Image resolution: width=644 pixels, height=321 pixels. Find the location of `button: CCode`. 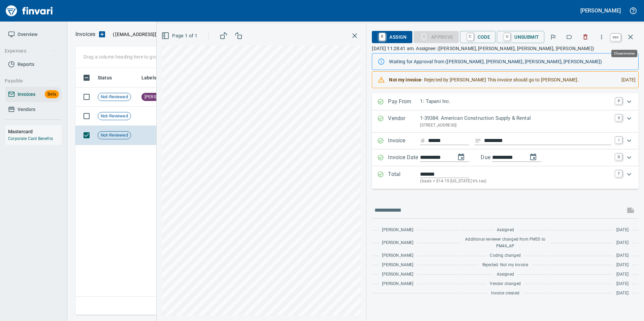

button: CCode is located at coordinates (478, 37).